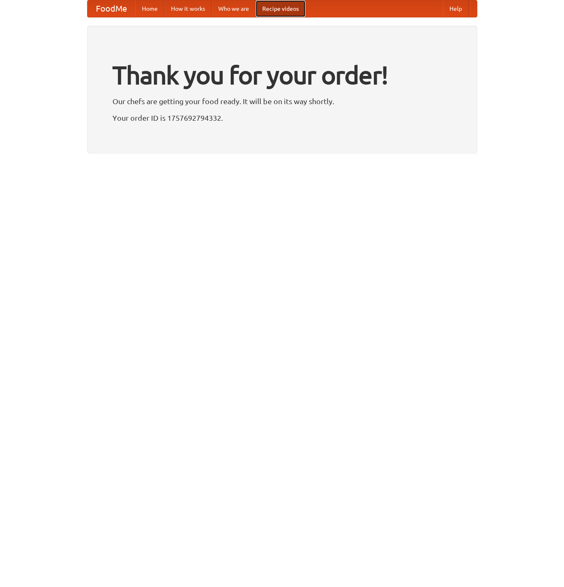 This screenshot has height=587, width=564. I want to click on a: How it works, so click(188, 9).